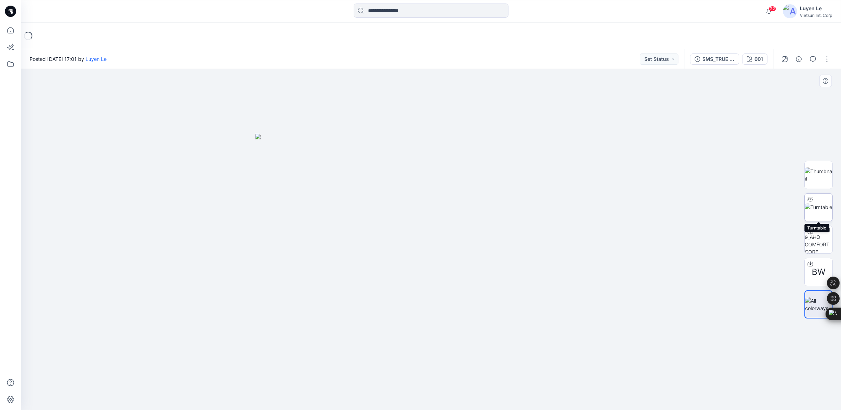 Image resolution: width=841 pixels, height=410 pixels. Describe the element at coordinates (718, 59) in the screenshot. I see `div: SMS_TRUE FABRIC` at that location.